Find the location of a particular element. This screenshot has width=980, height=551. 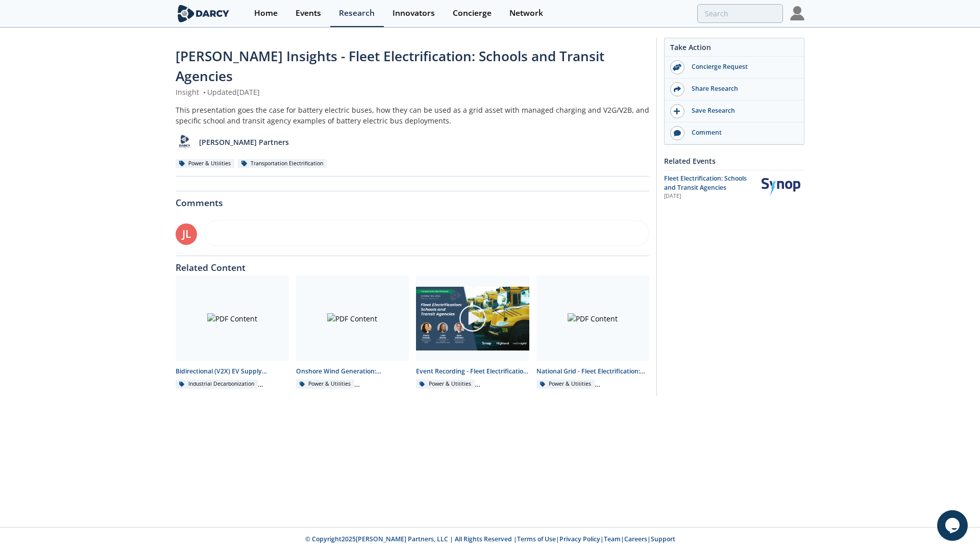

div: Transportation Electrification is located at coordinates (283, 163).